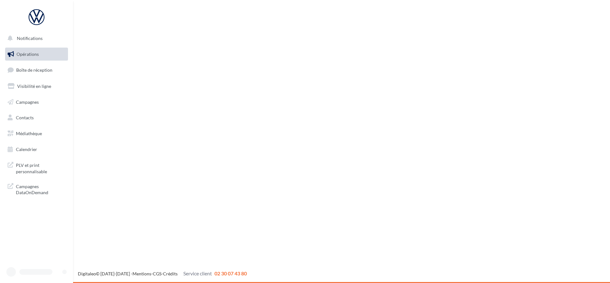 The height and width of the screenshot is (283, 610). What do you see at coordinates (25, 118) in the screenshot?
I see `span: Contacts` at bounding box center [25, 118].